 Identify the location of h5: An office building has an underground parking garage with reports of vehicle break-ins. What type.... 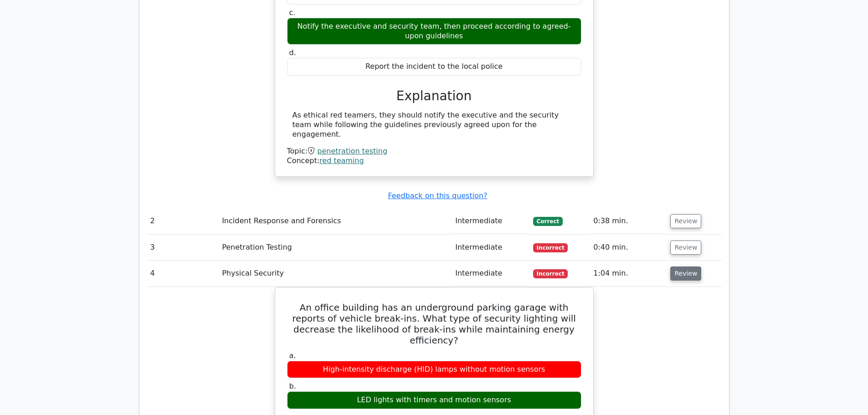
(435, 324).